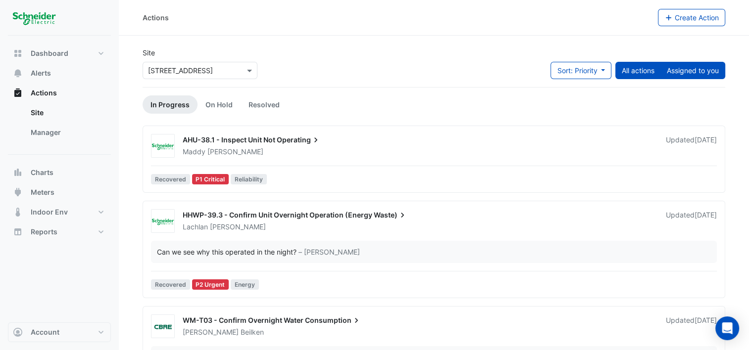 This screenshot has width=749, height=350. Describe the element at coordinates (219, 104) in the screenshot. I see `a: On Hold` at that location.